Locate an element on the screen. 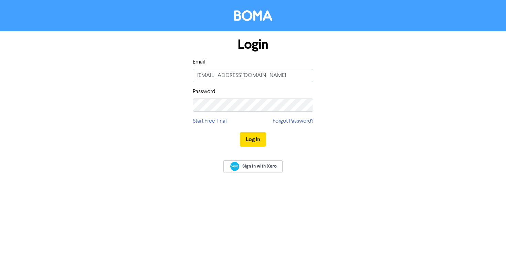 The image size is (506, 274). a: Sign In with Xero is located at coordinates (253, 166).